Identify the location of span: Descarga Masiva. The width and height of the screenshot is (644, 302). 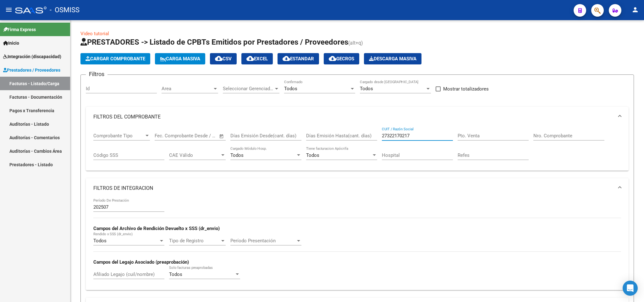
(393, 59).